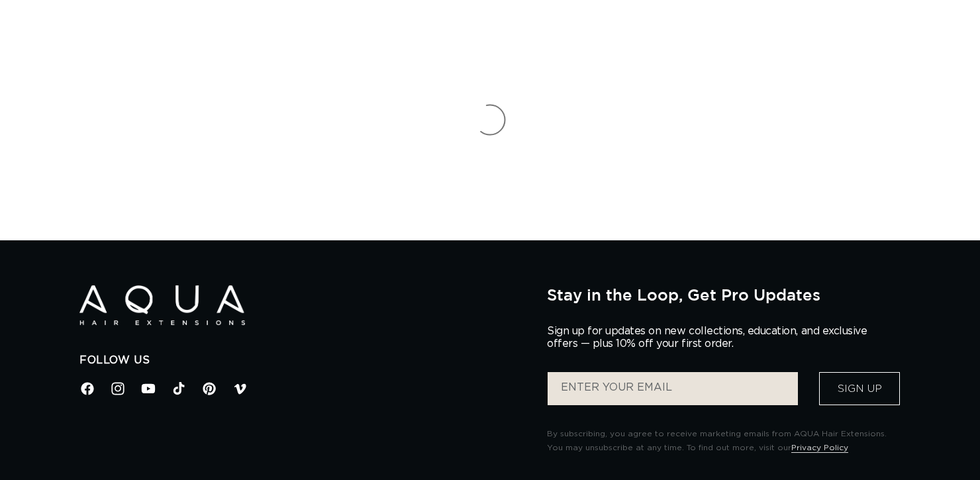 The width and height of the screenshot is (980, 480). What do you see at coordinates (724, 441) in the screenshot?
I see `p: By subscribing, you agree to receive marketing emails from AQUA Hair Extensions. You may unsubscr...` at bounding box center [724, 441].